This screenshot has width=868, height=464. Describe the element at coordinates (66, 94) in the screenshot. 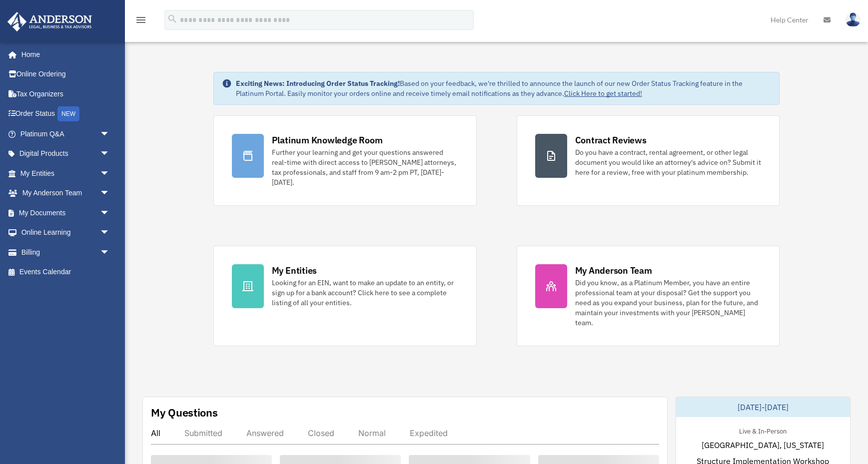

I see `a: Tax Organizers` at that location.